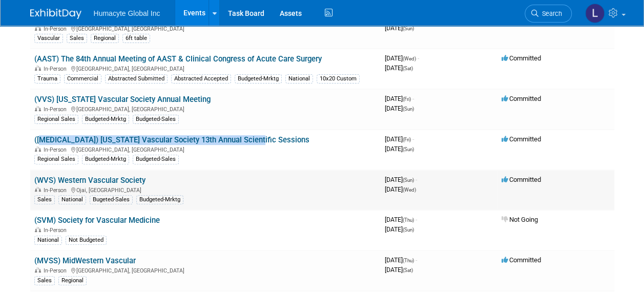 This screenshot has width=644, height=293. What do you see at coordinates (85, 261) in the screenshot?
I see `a: (MVSS) MidWestern Vascular` at bounding box center [85, 261].